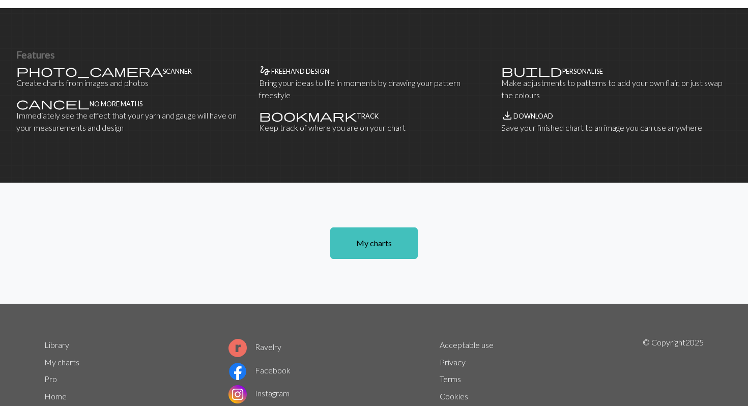 Image resolution: width=748 pixels, height=406 pixels. I want to click on a: Privacy, so click(452, 362).